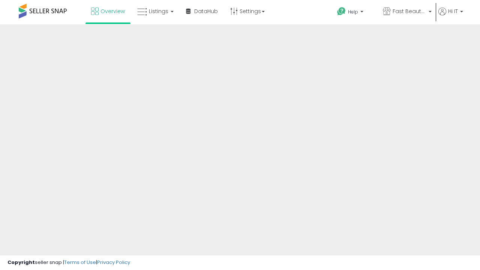 Image resolution: width=480 pixels, height=270 pixels. Describe the element at coordinates (69, 262) in the screenshot. I see `div: seller snap | |` at that location.